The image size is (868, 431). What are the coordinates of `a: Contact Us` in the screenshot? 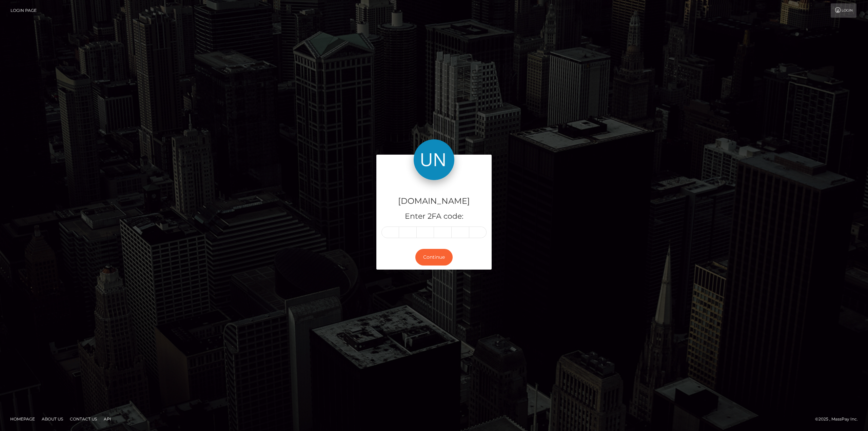 It's located at (83, 420).